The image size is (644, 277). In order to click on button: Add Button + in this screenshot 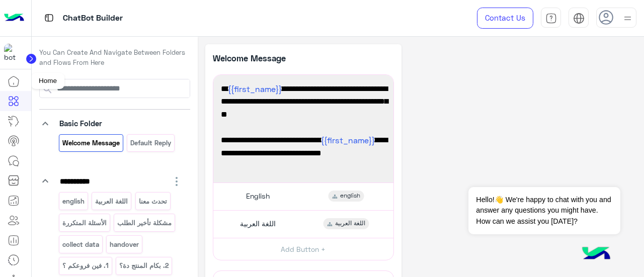, I will do `click(303, 249)`.